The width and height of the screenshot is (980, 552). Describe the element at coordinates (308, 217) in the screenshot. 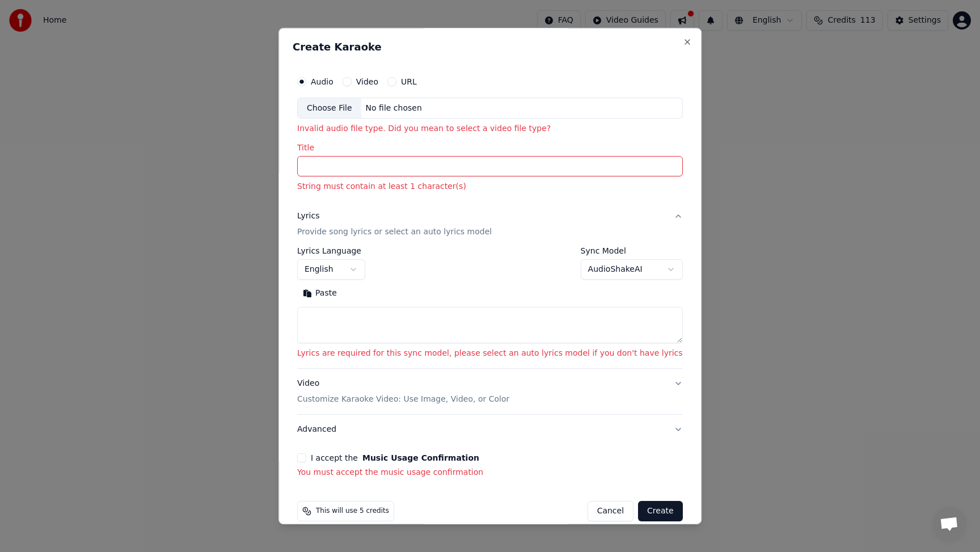

I see `div: Lyrics` at that location.